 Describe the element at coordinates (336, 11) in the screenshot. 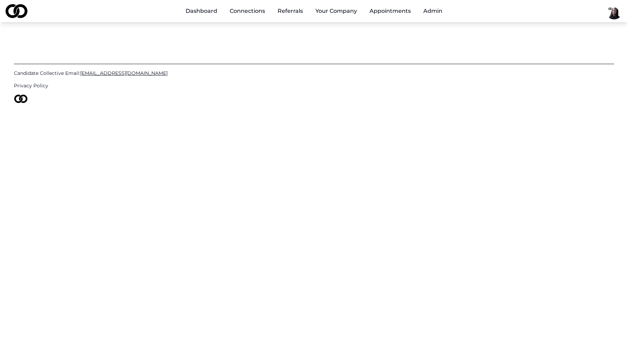

I see `button: Your Company` at that location.